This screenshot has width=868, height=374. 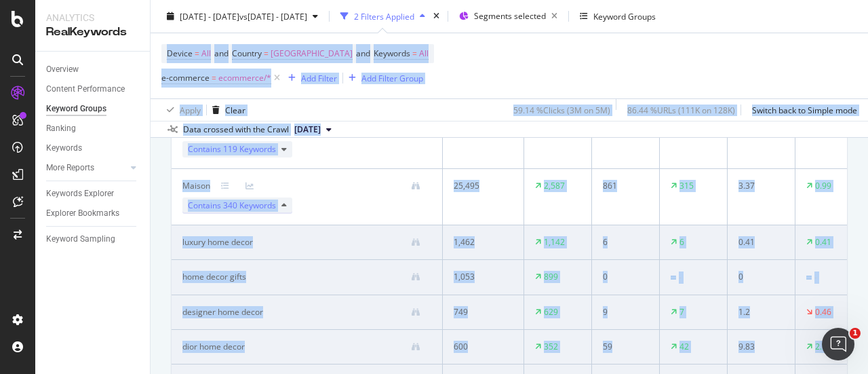 I want to click on div: 59.14 % Clicks ( 3M on 5M ), so click(x=562, y=109).